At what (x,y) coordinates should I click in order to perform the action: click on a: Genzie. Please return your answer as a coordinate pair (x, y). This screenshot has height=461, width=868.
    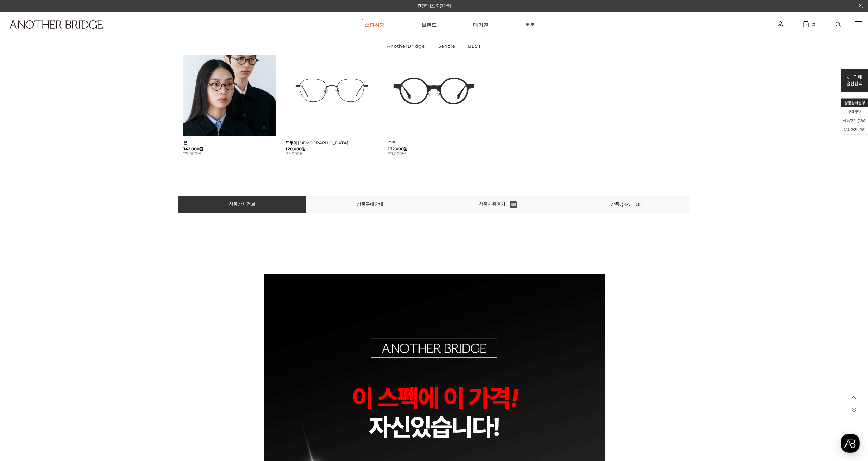
    Looking at the image, I should click on (447, 46).